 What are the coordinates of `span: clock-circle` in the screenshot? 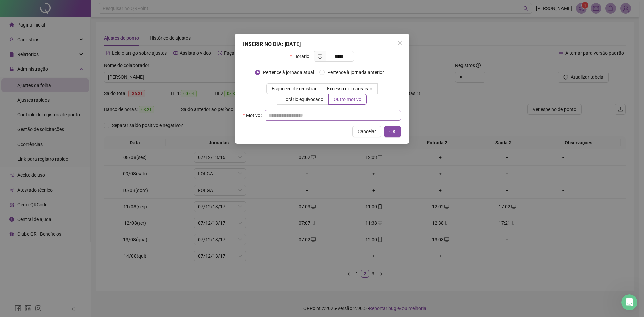 It's located at (320, 56).